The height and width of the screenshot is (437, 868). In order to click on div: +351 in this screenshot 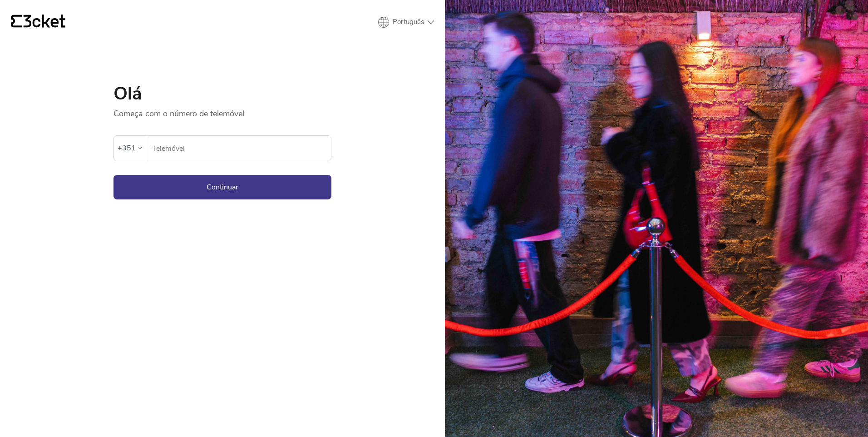, I will do `click(127, 148)`.